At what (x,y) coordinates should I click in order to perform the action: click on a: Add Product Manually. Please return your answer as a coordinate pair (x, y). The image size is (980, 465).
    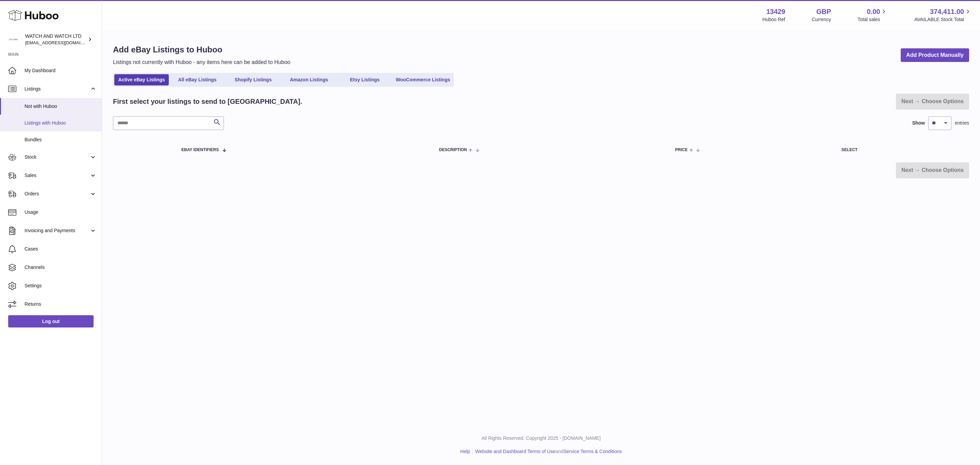
    Looking at the image, I should click on (935, 55).